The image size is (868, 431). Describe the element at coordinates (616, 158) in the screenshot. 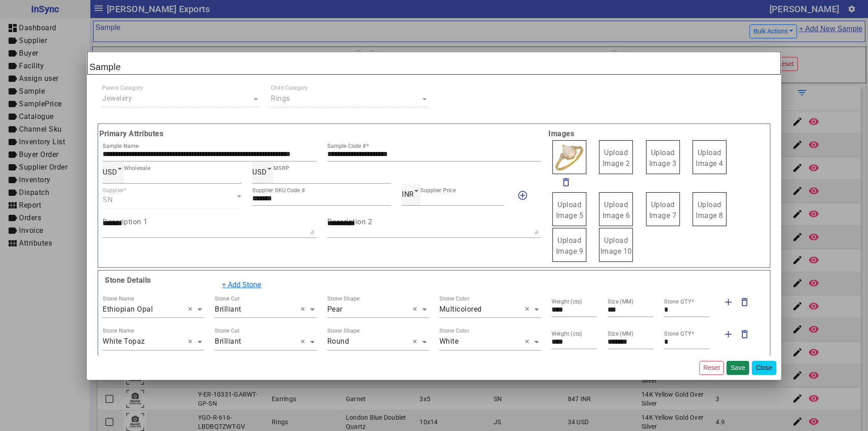

I see `span: Upload Image 2` at that location.